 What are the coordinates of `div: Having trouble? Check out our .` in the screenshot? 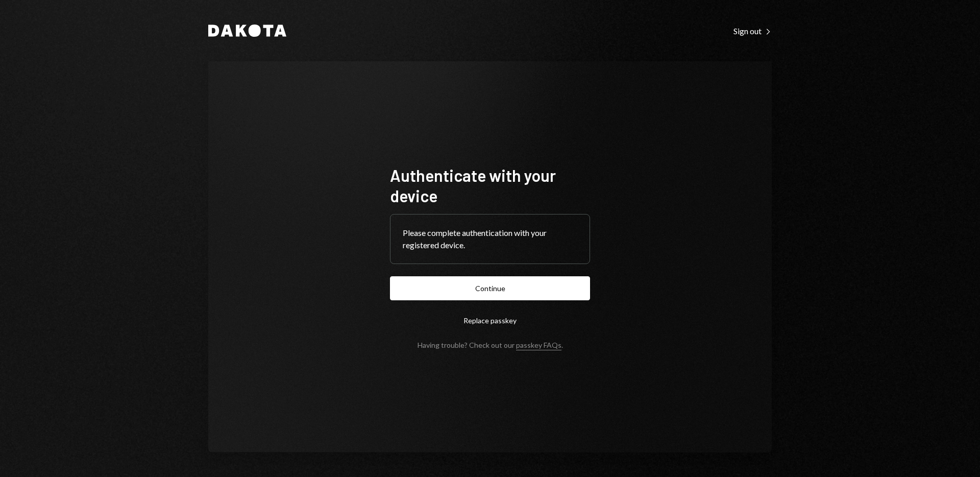 It's located at (490, 345).